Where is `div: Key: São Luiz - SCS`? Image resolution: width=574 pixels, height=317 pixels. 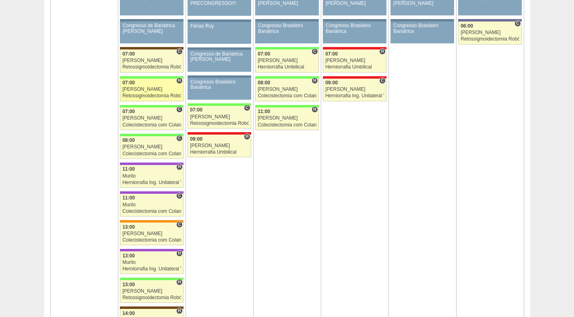
div: Key: São Luiz - SCS is located at coordinates (151, 221).